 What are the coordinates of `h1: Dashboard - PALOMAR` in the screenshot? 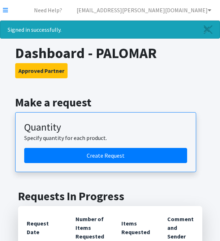 It's located at (110, 53).